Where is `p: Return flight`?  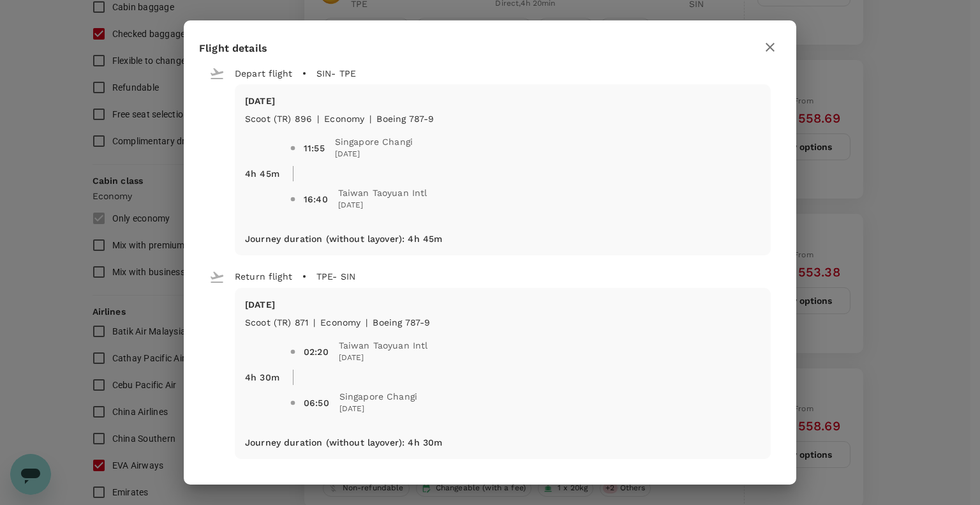 p: Return flight is located at coordinates (264, 276).